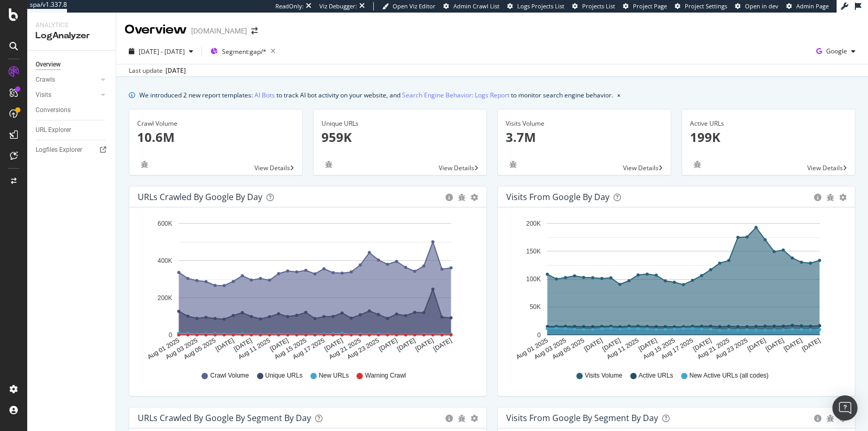  What do you see at coordinates (813, 6) in the screenshot?
I see `span: Admin Page` at bounding box center [813, 6].